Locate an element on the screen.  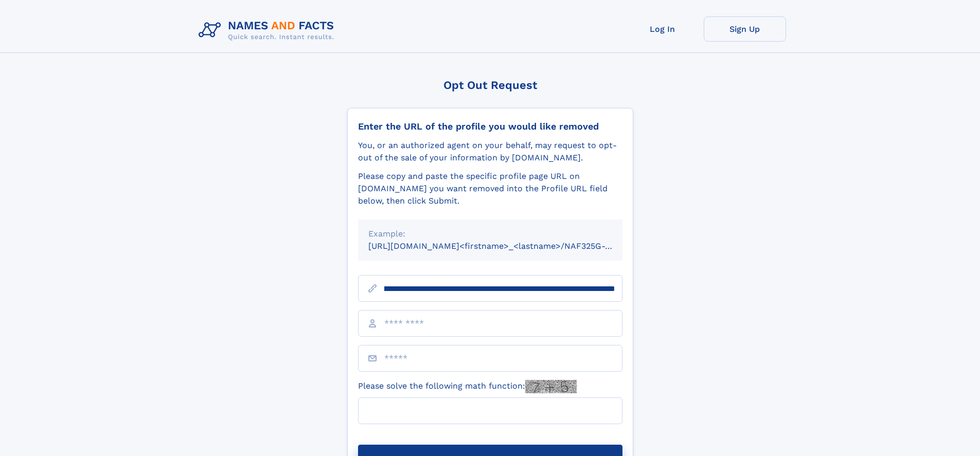
div: Example: is located at coordinates (490, 234).